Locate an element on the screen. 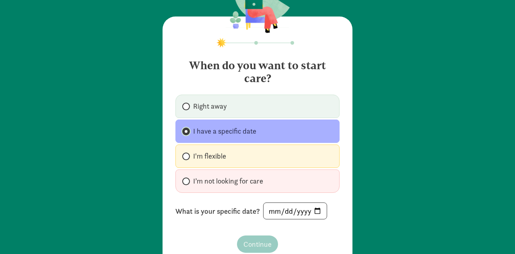  span: I'm flexible is located at coordinates (210, 156).